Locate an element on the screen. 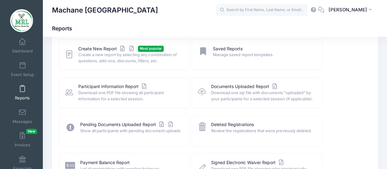 The image size is (387, 169). a: Participant Information Report is located at coordinates (113, 86).